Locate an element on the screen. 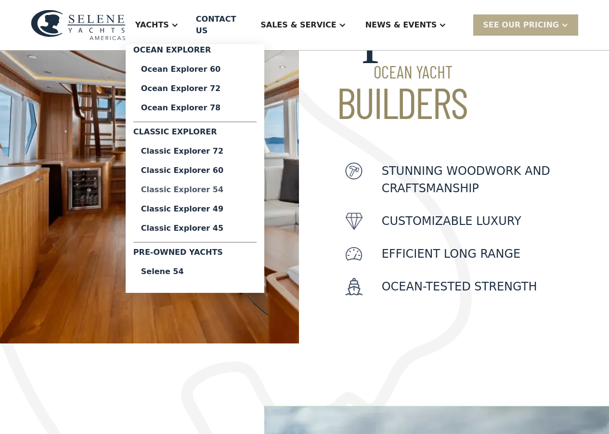 This screenshot has width=609, height=434. p: Stunning woodwork and craftsmanship is located at coordinates (475, 180).